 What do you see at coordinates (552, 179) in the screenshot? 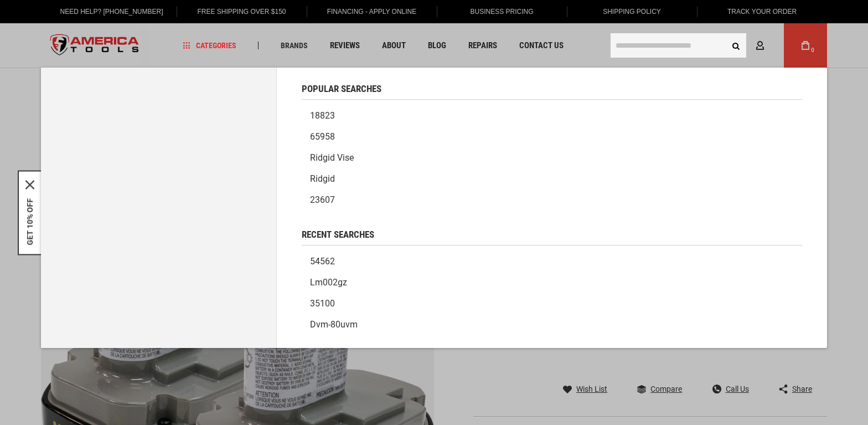
I see `a: Ridgid` at bounding box center [552, 179].